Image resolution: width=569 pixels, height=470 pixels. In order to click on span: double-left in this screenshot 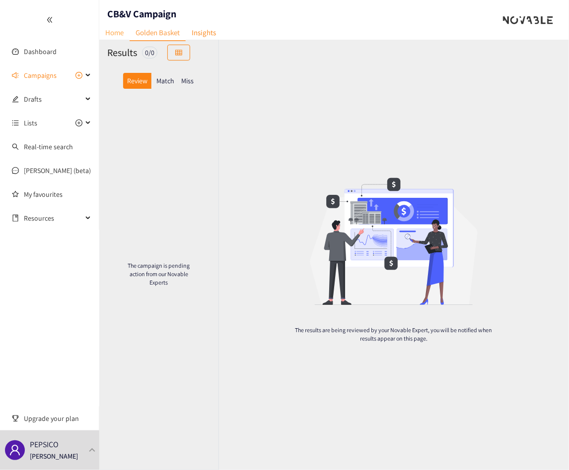, I will do `click(50, 20)`.